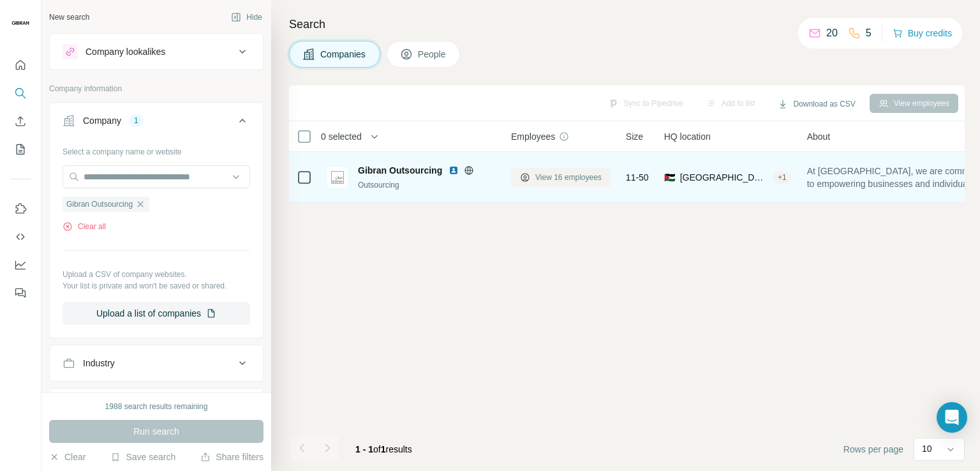  Describe the element at coordinates (69, 17) in the screenshot. I see `div: New search` at that location.